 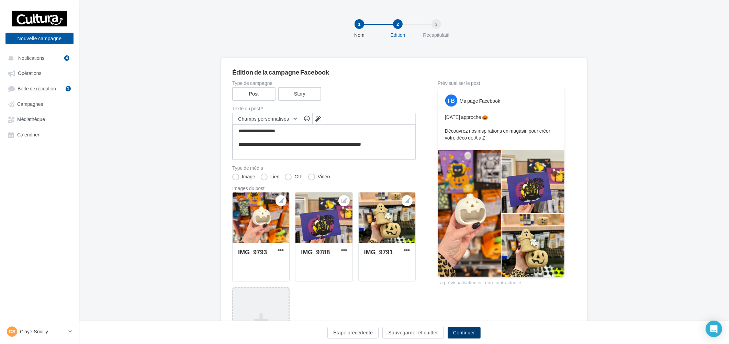 What do you see at coordinates (436, 24) in the screenshot?
I see `div: 3` at bounding box center [436, 24].